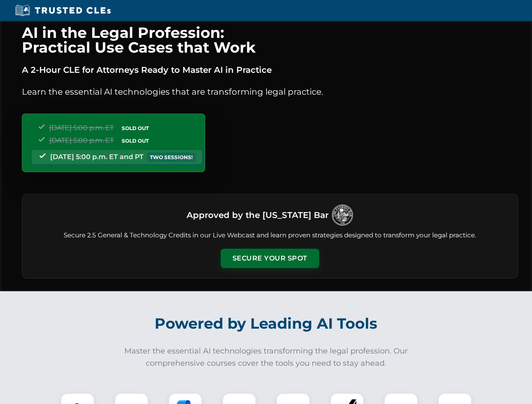 Image resolution: width=532 pixels, height=404 pixels. What do you see at coordinates (266, 324) in the screenshot?
I see `h2: Powered by Leading AI Tools` at bounding box center [266, 324].